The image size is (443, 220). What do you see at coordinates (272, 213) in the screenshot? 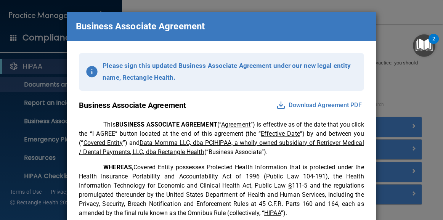
I see `u: HIPAA` at bounding box center [272, 213].